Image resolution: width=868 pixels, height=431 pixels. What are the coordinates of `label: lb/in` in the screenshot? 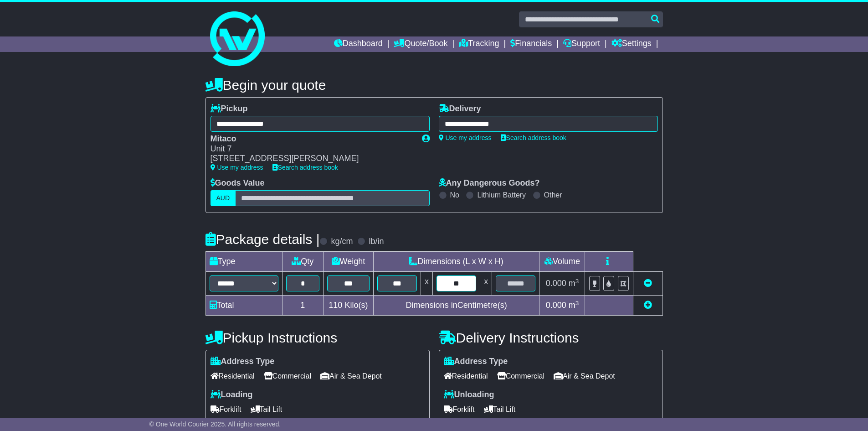 It's located at (376, 242).